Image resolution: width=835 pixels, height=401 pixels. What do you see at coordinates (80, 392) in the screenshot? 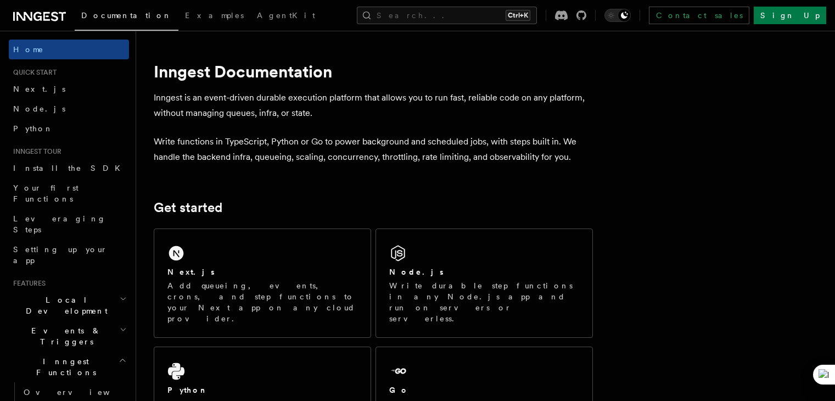
I see `span: Overview` at bounding box center [80, 392].